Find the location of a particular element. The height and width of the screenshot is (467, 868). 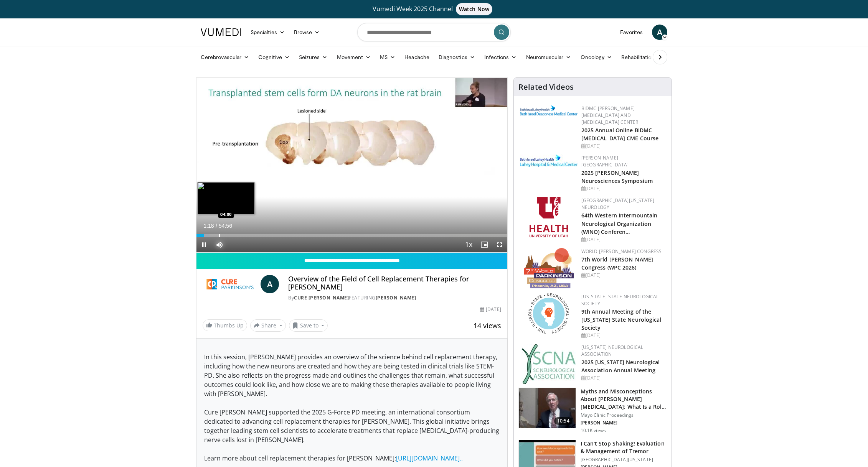

button: Save to is located at coordinates (309, 326).